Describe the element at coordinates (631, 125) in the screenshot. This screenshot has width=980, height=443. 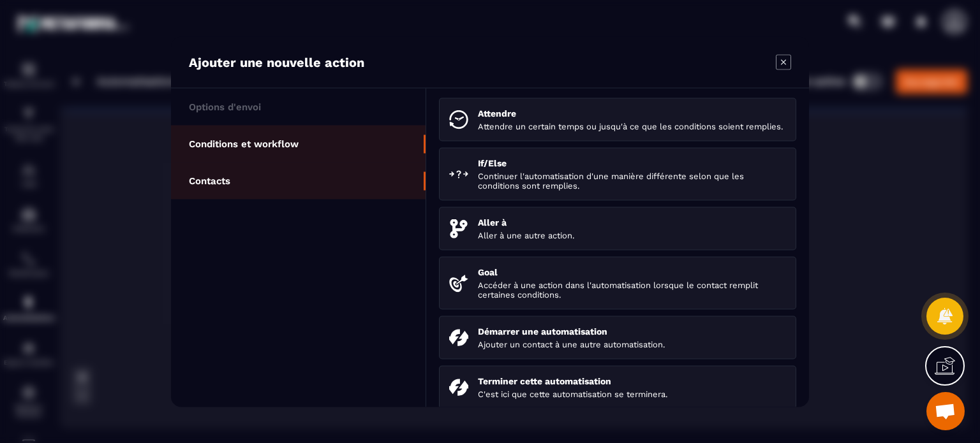
I see `p: Attendre un certain temps ou jusqu'à ce que les conditions soient remplies.` at that location.